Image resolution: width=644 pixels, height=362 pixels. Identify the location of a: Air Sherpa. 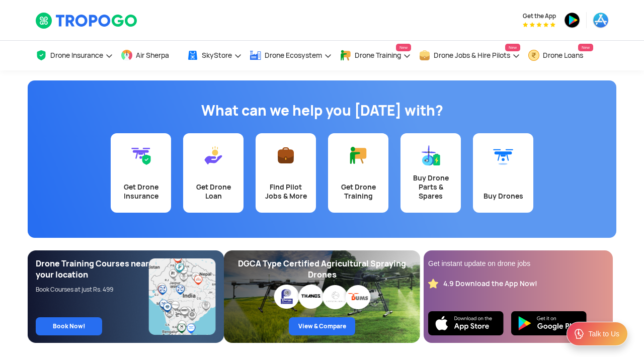
(150, 55).